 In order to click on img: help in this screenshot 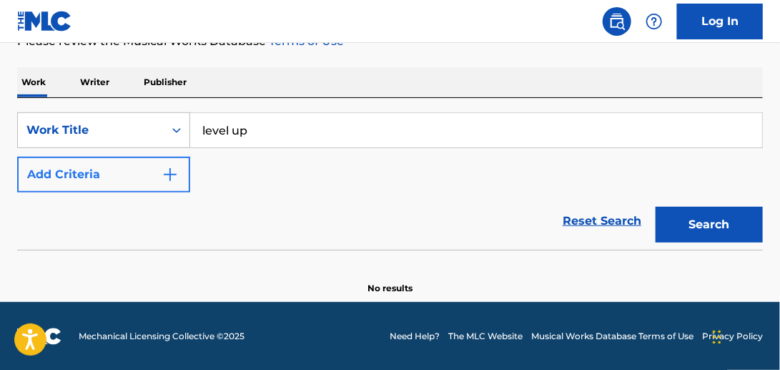, I will do `click(654, 21)`.